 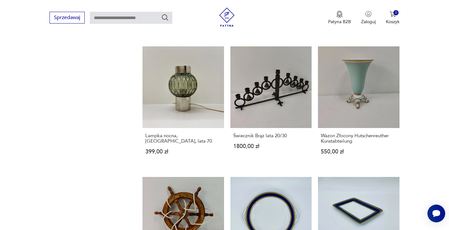 I want to click on img: Ikonka użytkownika, so click(x=368, y=14).